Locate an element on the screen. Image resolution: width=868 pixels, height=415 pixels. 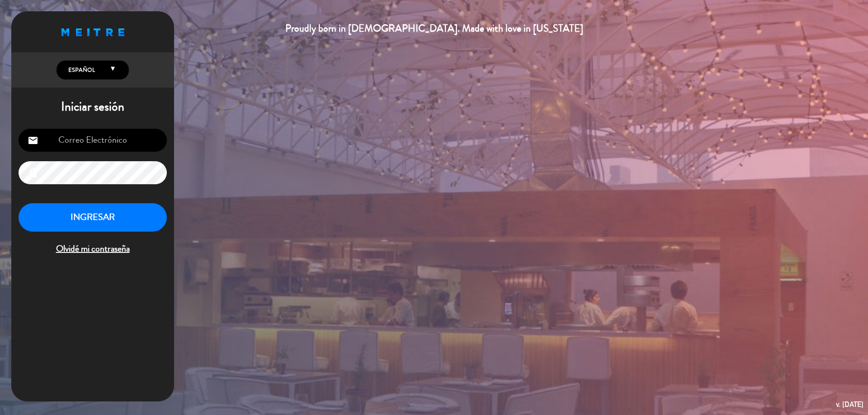
i: lock is located at coordinates (33, 173).